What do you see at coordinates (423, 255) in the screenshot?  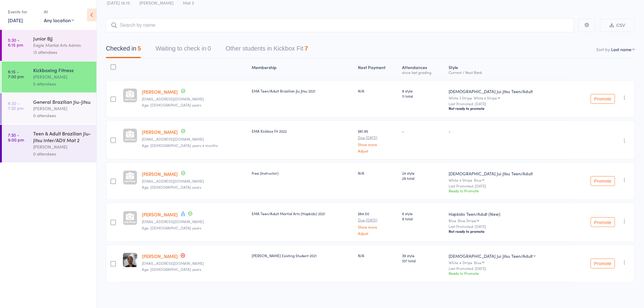 I see `span: 39 style` at bounding box center [423, 255].